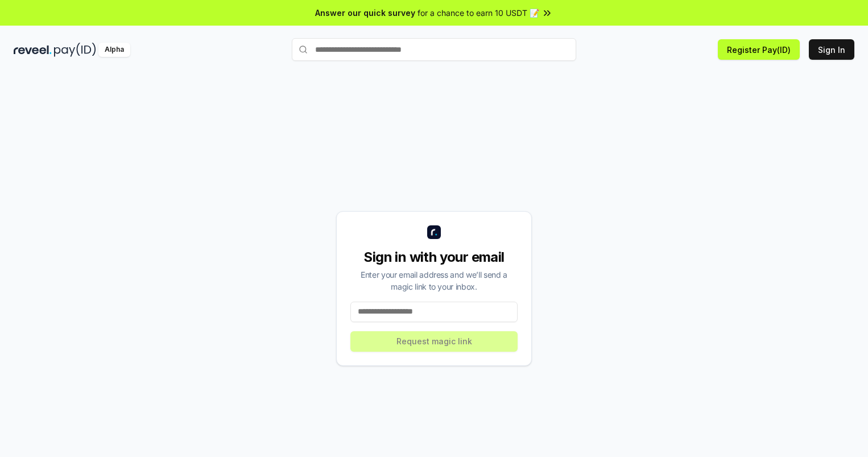  I want to click on button: Sign In, so click(832, 49).